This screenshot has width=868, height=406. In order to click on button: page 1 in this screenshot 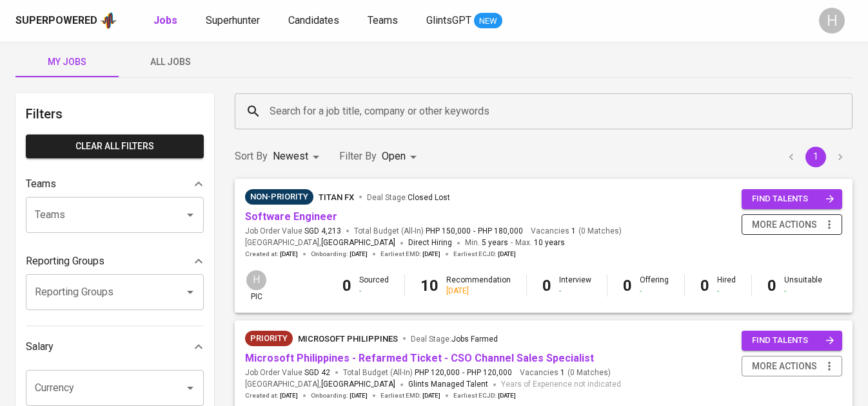, I will do `click(816, 157)`.